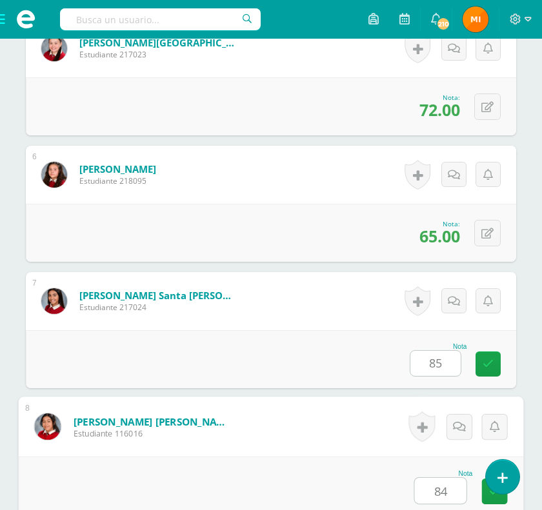  I want to click on span: 72.00, so click(439, 110).